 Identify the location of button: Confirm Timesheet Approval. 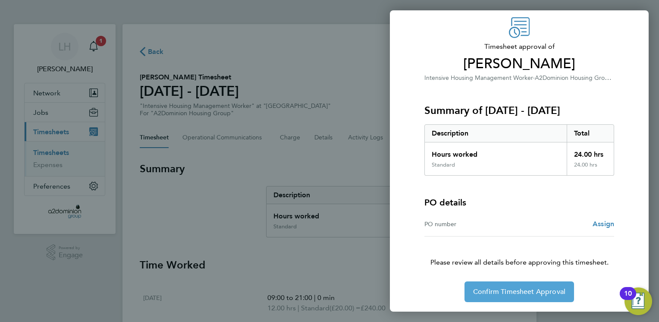
(520, 292).